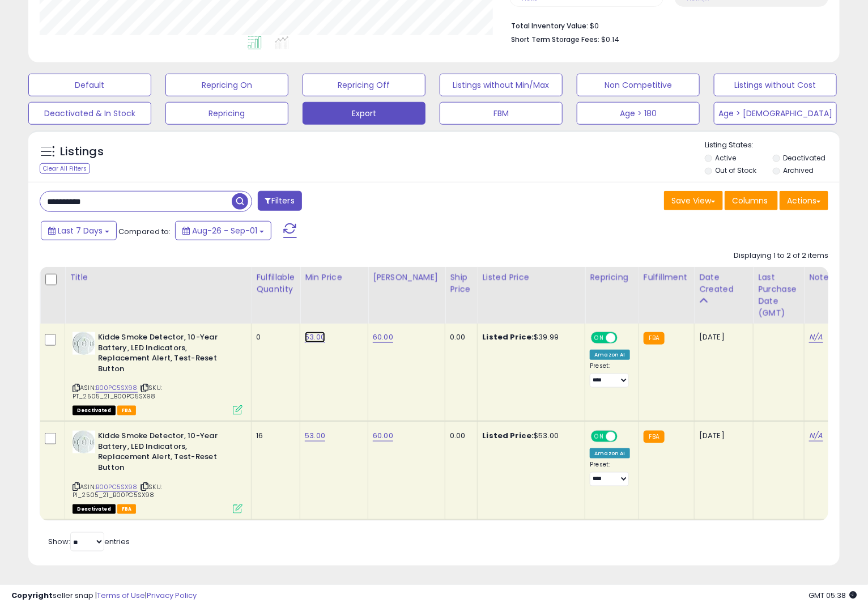 Image resolution: width=868 pixels, height=607 pixels. What do you see at coordinates (90, 85) in the screenshot?
I see `button: Default` at bounding box center [90, 85].